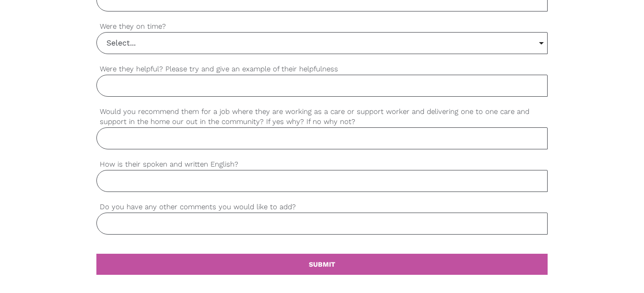 The image size is (644, 293). What do you see at coordinates (322, 164) in the screenshot?
I see `label: How is their spoken and written English?` at bounding box center [322, 164].